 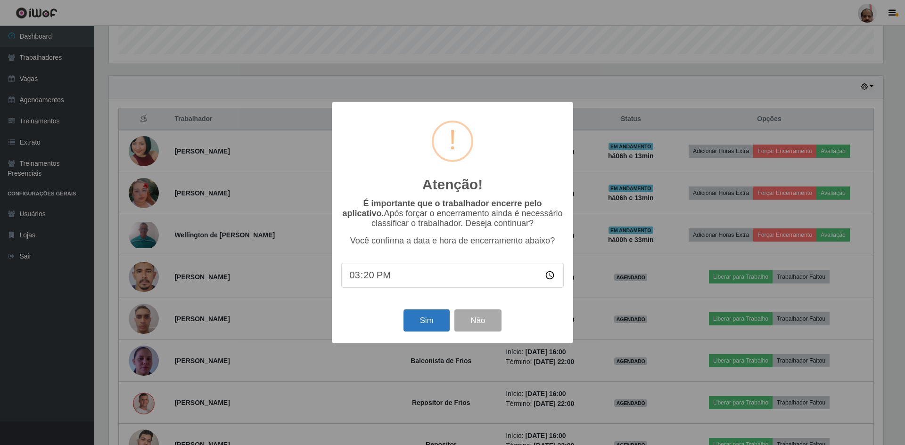 What do you see at coordinates (426, 320) in the screenshot?
I see `button: Sim` at bounding box center [426, 320].